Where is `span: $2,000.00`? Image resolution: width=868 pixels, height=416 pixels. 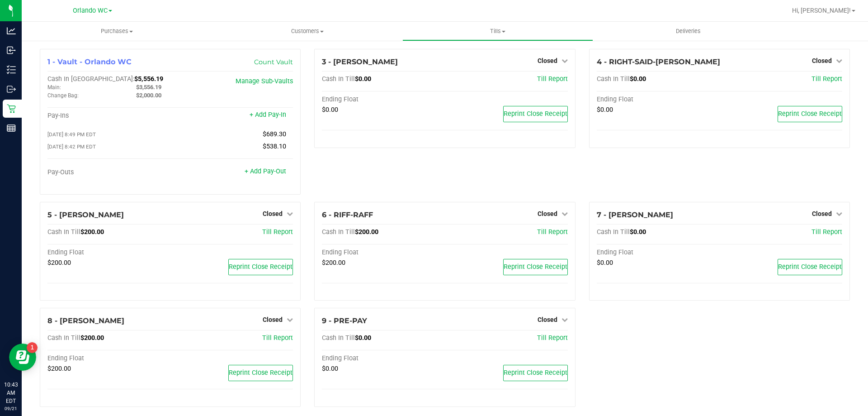
span: $2,000.00 is located at coordinates (148, 95).